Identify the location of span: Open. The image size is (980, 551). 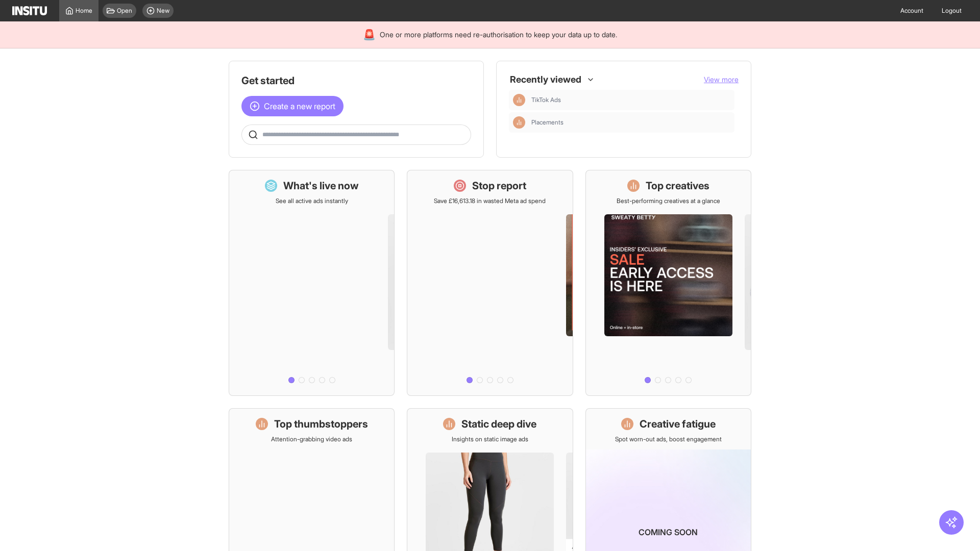
(125, 11).